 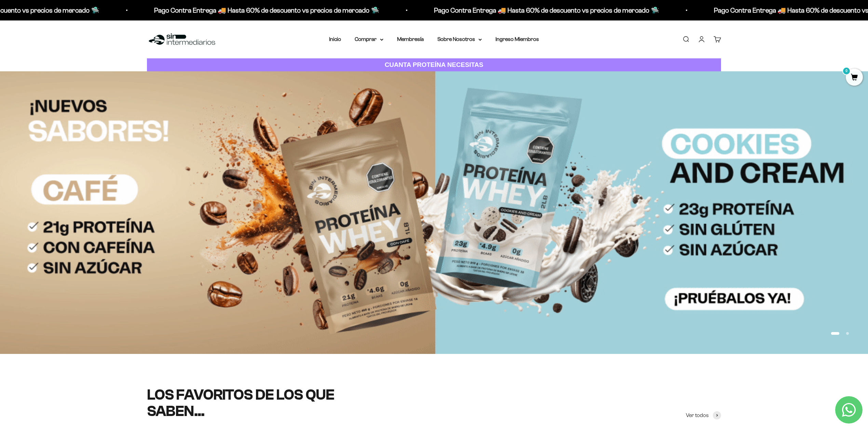 What do you see at coordinates (459, 39) in the screenshot?
I see `summary: Sobre Nosotros` at bounding box center [459, 39].